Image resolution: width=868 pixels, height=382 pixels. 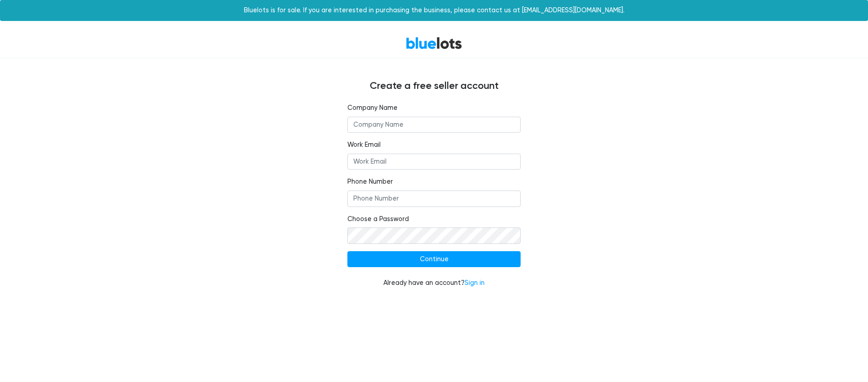 What do you see at coordinates (434, 283) in the screenshot?
I see `div: Already have an account?` at bounding box center [434, 283].